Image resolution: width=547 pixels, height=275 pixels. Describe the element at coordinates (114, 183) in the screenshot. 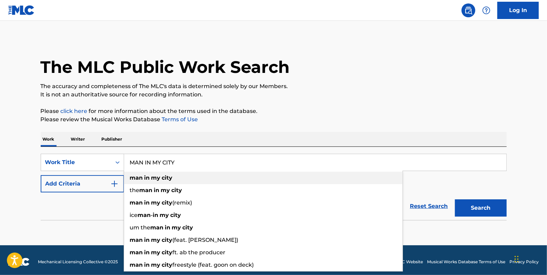

I see `img: 9d2ae6d4665cec9f34b9.svg` at that location.